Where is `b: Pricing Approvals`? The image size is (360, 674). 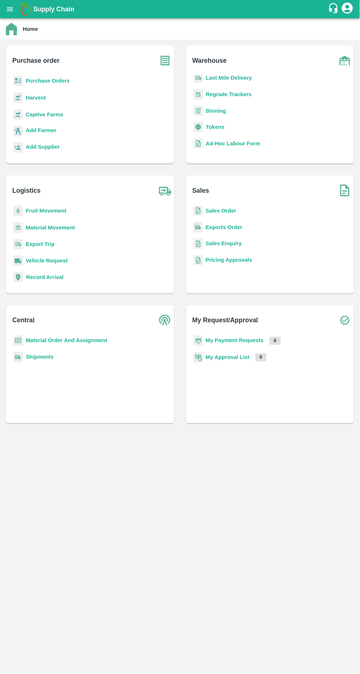
b: Pricing Approvals is located at coordinates (229, 260).